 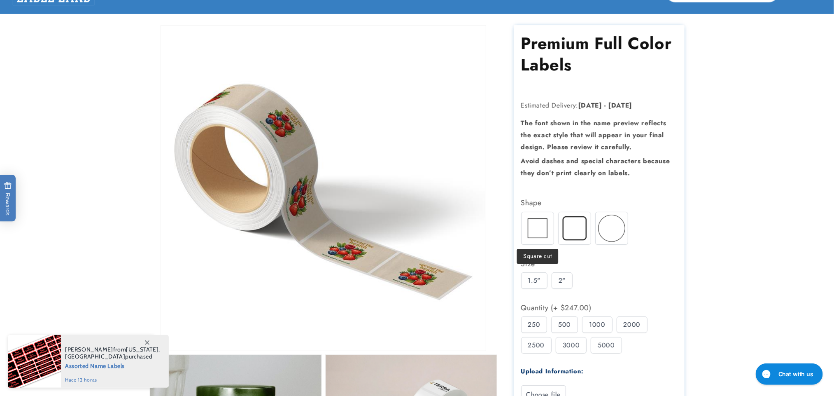 I want to click on div: 5000, so click(x=606, y=345).